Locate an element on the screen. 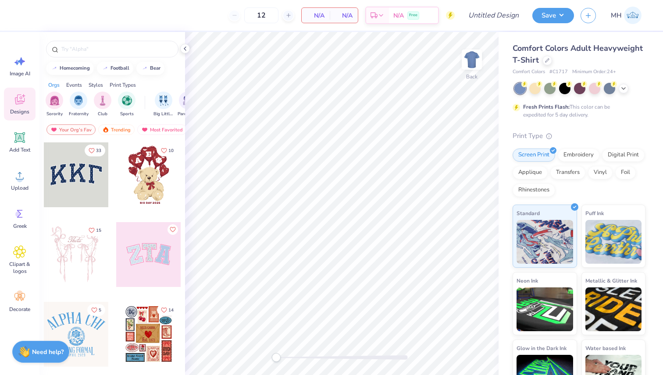 Image resolution: width=663 pixels, height=375 pixels. span: Decorate is located at coordinates (20, 309).